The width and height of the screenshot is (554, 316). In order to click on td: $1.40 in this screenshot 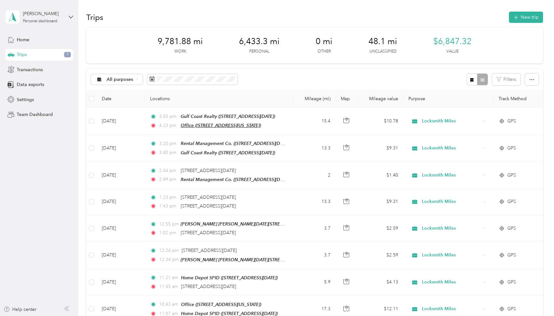, I will do `click(380, 175)`.